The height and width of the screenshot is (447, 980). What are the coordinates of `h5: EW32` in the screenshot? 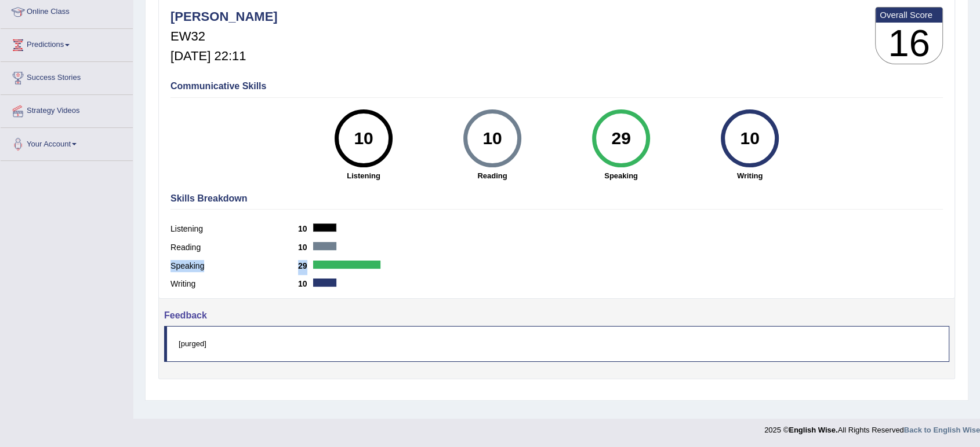 It's located at (224, 37).